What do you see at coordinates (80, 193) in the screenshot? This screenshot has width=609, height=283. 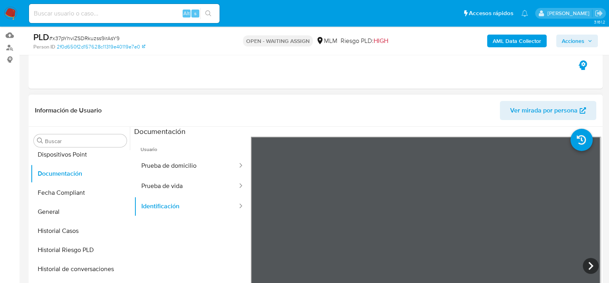 I see `button: Fecha Compliant` at bounding box center [80, 193].